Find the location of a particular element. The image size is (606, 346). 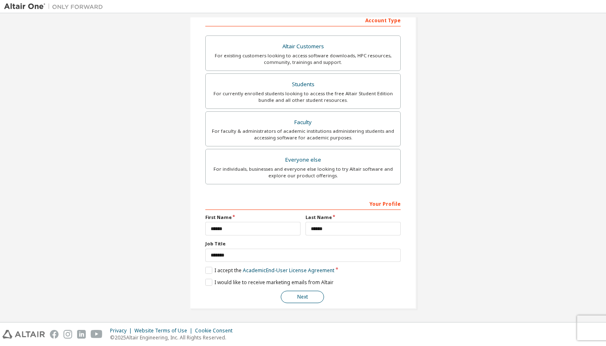

div: Account Type is located at coordinates (303, 20).